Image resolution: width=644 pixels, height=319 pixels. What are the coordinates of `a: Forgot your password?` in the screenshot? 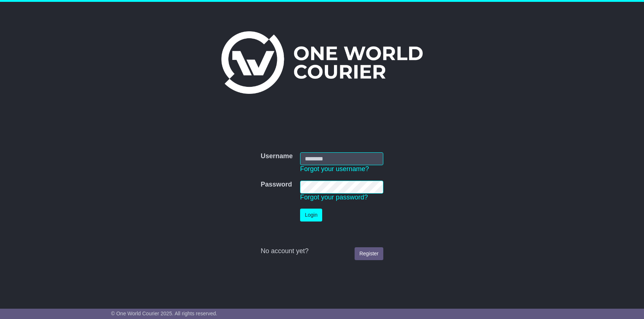 It's located at (334, 197).